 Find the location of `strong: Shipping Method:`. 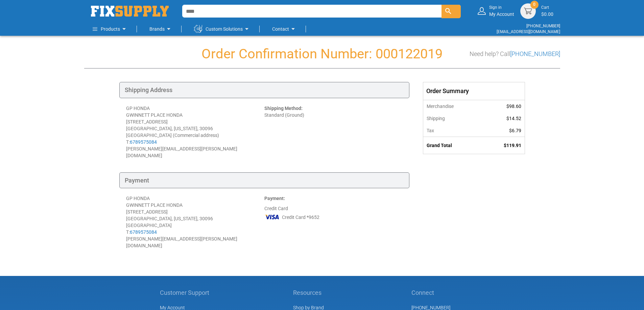

strong: Shipping Method: is located at coordinates (283, 108).